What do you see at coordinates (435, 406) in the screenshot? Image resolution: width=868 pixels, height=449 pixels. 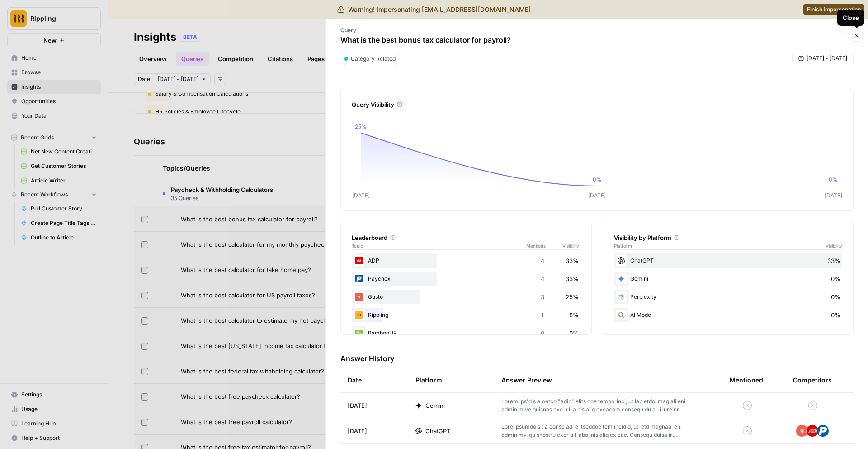 I see `span: Gemini` at bounding box center [435, 406].